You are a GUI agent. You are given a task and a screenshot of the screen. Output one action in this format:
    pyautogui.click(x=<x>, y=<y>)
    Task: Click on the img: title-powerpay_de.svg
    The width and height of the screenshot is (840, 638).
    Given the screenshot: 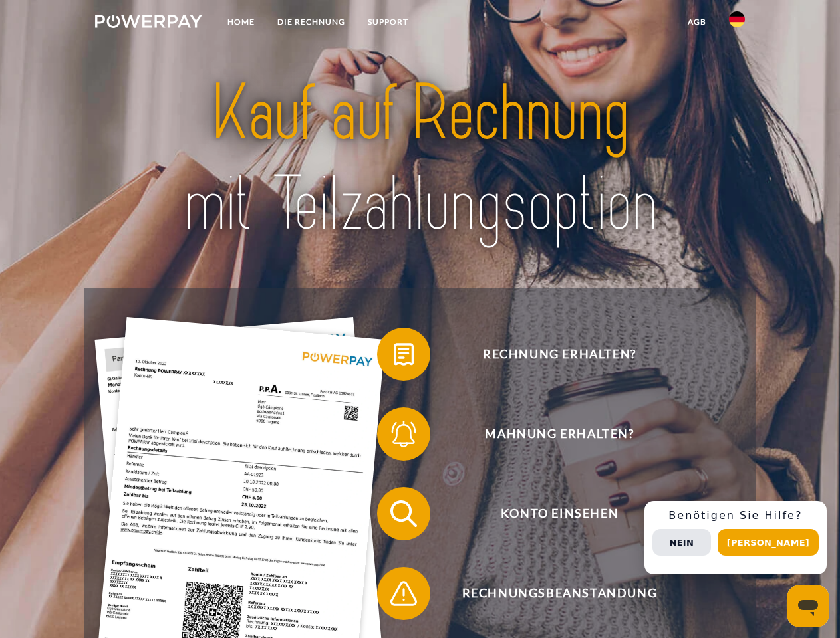 What is the action you would take?
    pyautogui.click(x=420, y=159)
    